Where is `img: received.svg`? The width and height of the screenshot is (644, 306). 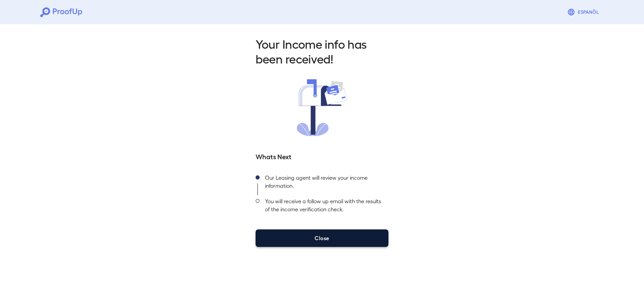 img: received.svg is located at coordinates (322, 107).